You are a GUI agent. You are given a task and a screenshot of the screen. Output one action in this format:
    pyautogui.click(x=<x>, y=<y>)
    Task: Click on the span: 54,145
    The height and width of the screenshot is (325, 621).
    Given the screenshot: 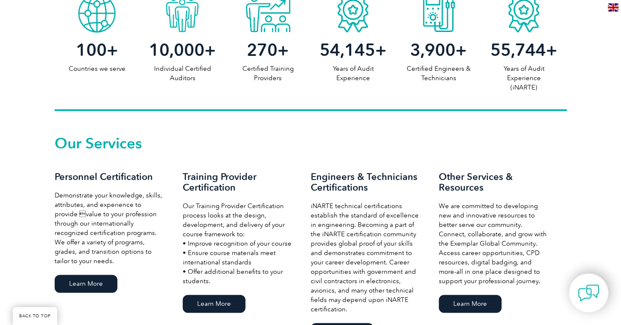 What is the action you would take?
    pyautogui.click(x=348, y=50)
    